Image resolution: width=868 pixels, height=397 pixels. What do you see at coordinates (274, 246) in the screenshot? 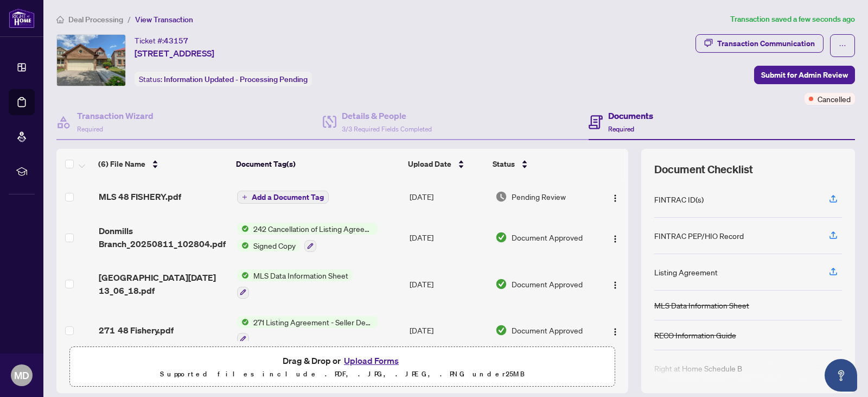
I see `span: Signed Copy` at bounding box center [274, 246].